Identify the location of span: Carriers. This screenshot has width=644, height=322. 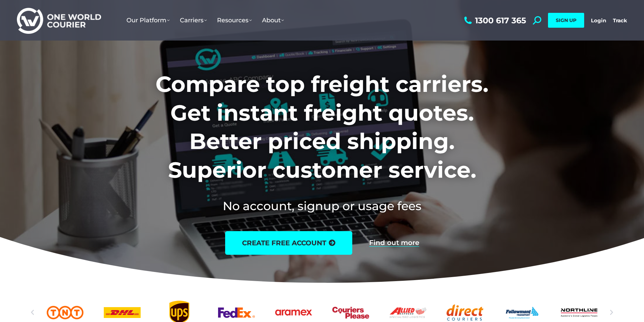
(193, 21).